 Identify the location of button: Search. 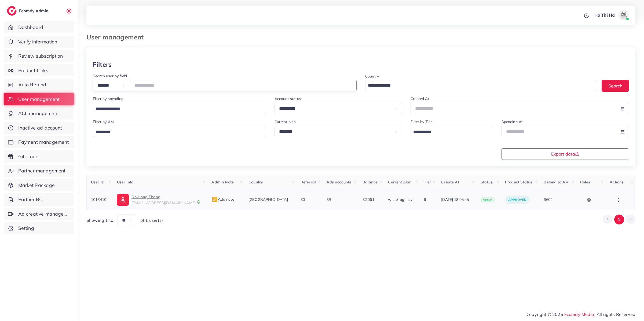
(616, 86).